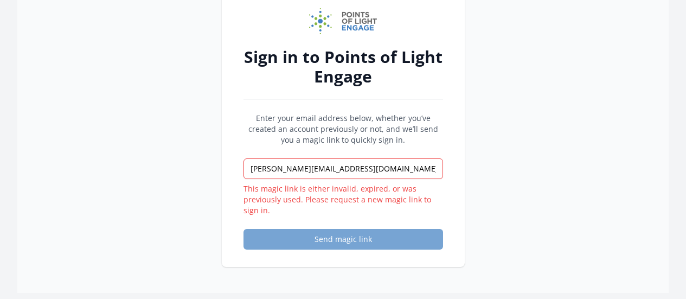 The image size is (686, 299). What do you see at coordinates (343, 199) in the screenshot?
I see `p: This magic link is either invalid, expired, or was previously used. Please request a new magic li...` at bounding box center [343, 199].